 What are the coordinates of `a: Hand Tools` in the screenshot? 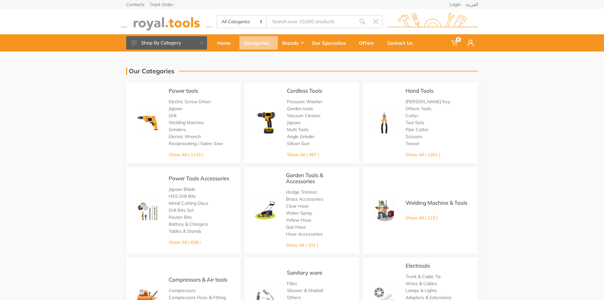 It's located at (419, 90).